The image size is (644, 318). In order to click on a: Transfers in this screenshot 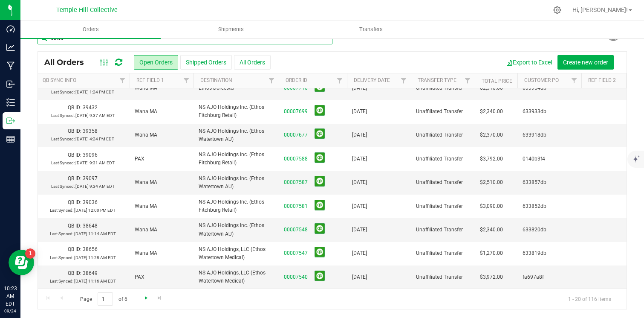, I will do `click(371, 30)`.